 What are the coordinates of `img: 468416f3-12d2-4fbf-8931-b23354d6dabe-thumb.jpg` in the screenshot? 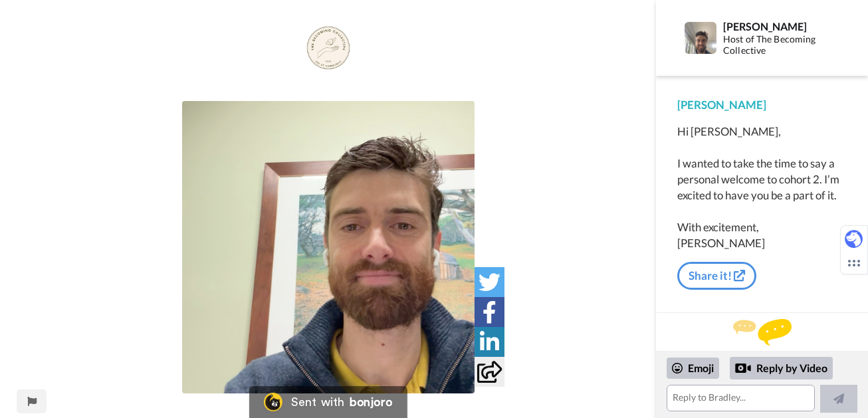 It's located at (328, 247).